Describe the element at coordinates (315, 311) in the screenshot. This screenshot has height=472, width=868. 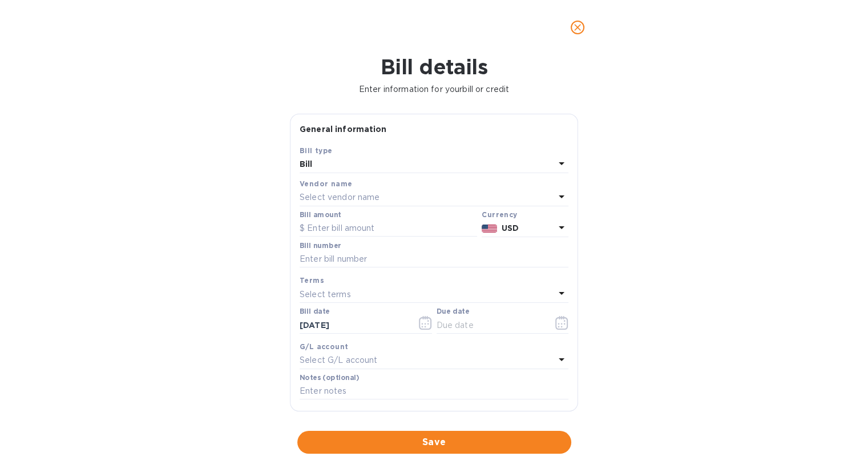
I see `label: Bill date` at that location.